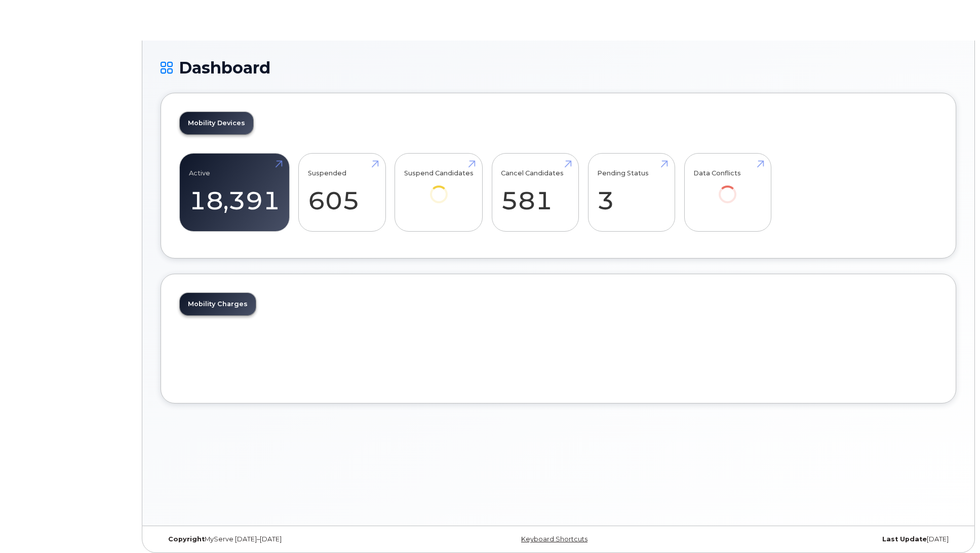 Image resolution: width=980 pixels, height=553 pixels. I want to click on a: Mobility Devices, so click(216, 123).